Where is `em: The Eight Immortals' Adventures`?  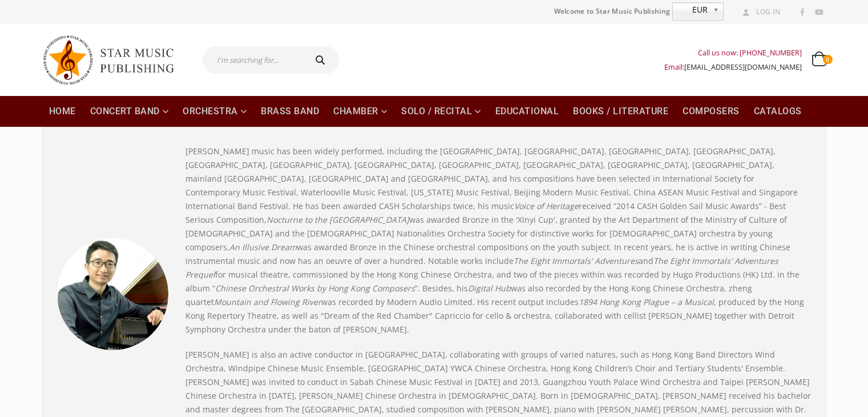
em: The Eight Immortals' Adventures is located at coordinates (576, 260).